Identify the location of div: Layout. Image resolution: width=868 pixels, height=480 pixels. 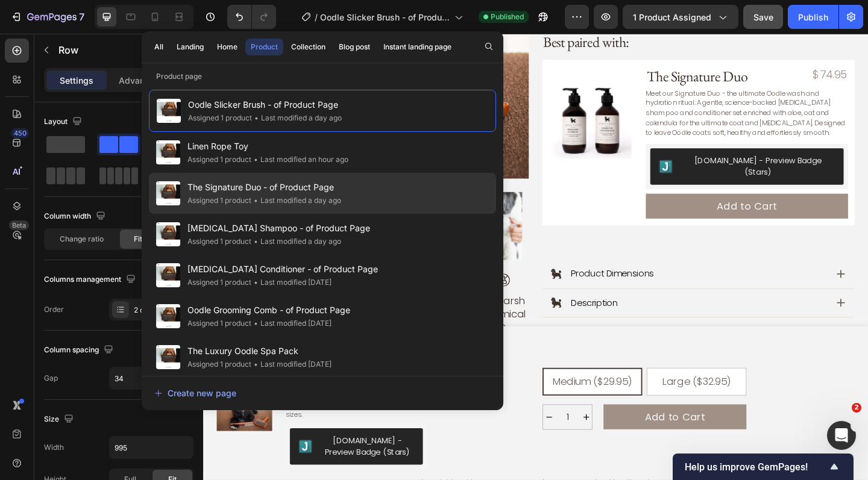
(64, 122).